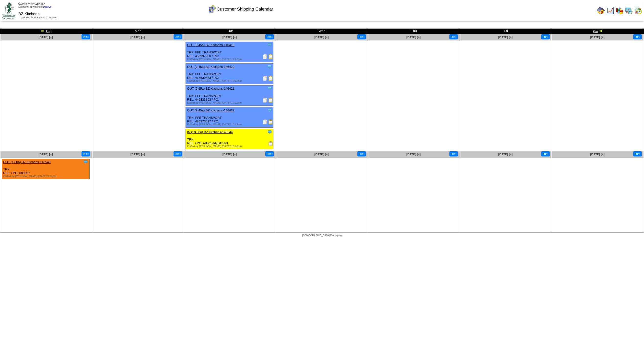 Image resolution: width=644 pixels, height=346 pixels. What do you see at coordinates (211, 110) in the screenshot?
I see `a: OUT (9:45a) BZ Kitchens-146422` at bounding box center [211, 110].